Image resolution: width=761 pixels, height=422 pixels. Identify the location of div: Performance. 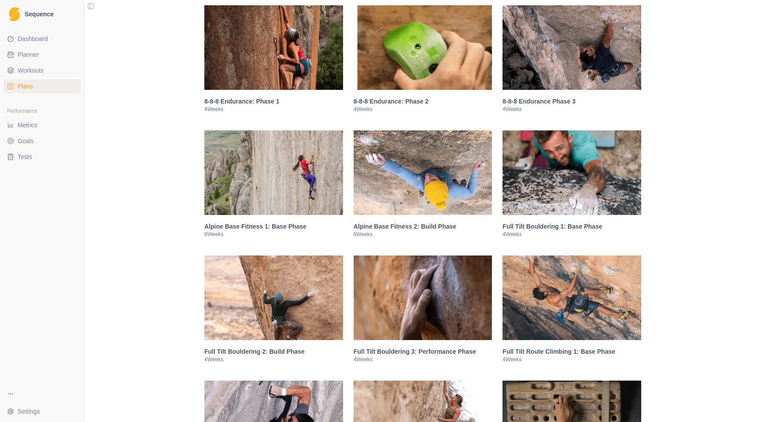
(42, 111).